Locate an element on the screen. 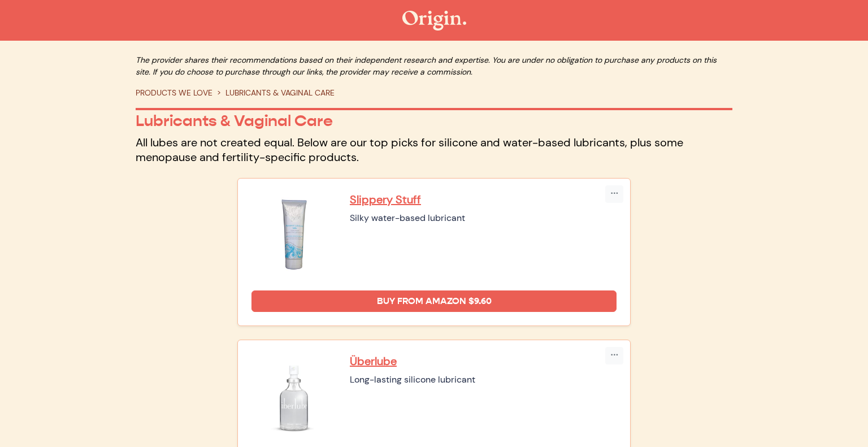  img: Slippery Stuff is located at coordinates (294, 234).